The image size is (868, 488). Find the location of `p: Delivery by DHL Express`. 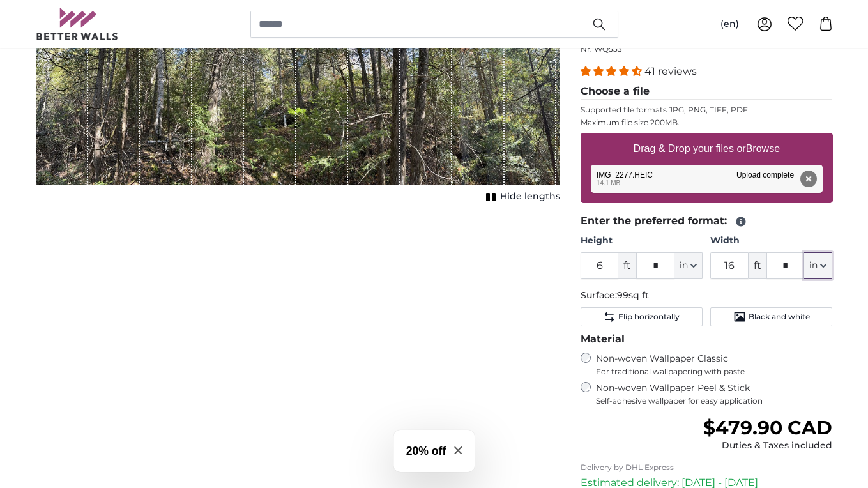

p: Delivery by DHL Express is located at coordinates (706, 467).